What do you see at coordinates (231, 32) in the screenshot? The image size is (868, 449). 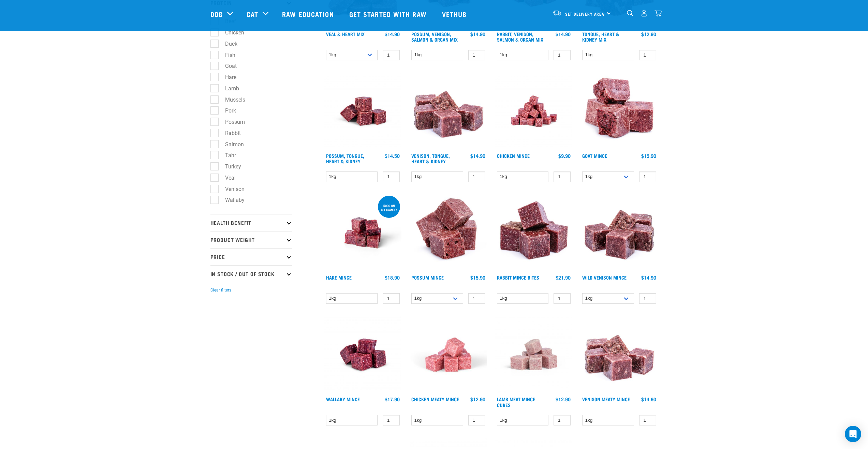 I see `label: Chicken` at bounding box center [231, 32].